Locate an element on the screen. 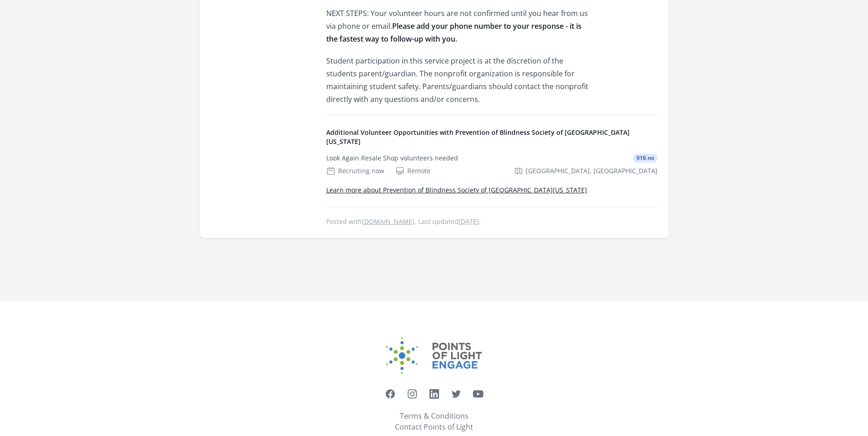  div: Remote is located at coordinates (412, 171).